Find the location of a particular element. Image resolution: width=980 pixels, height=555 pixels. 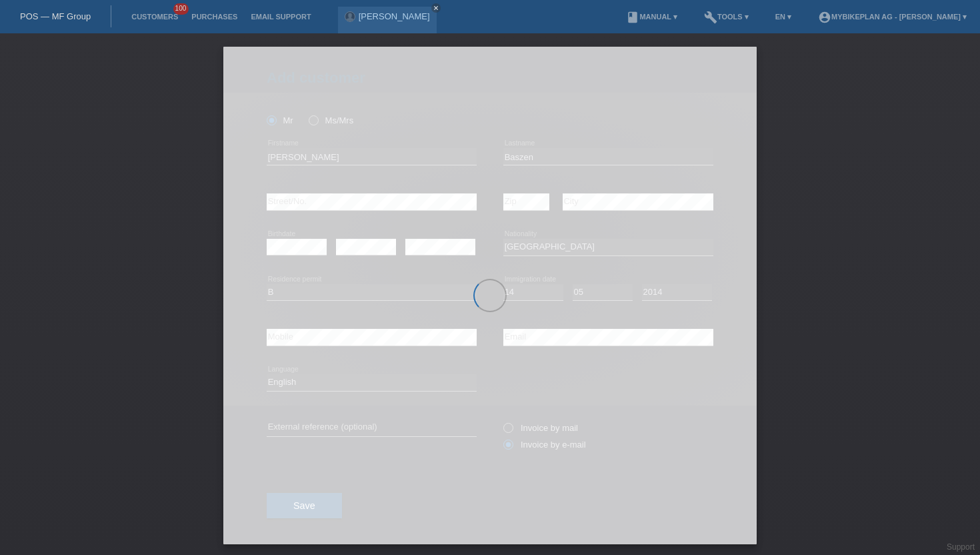

i: book is located at coordinates (633, 18).